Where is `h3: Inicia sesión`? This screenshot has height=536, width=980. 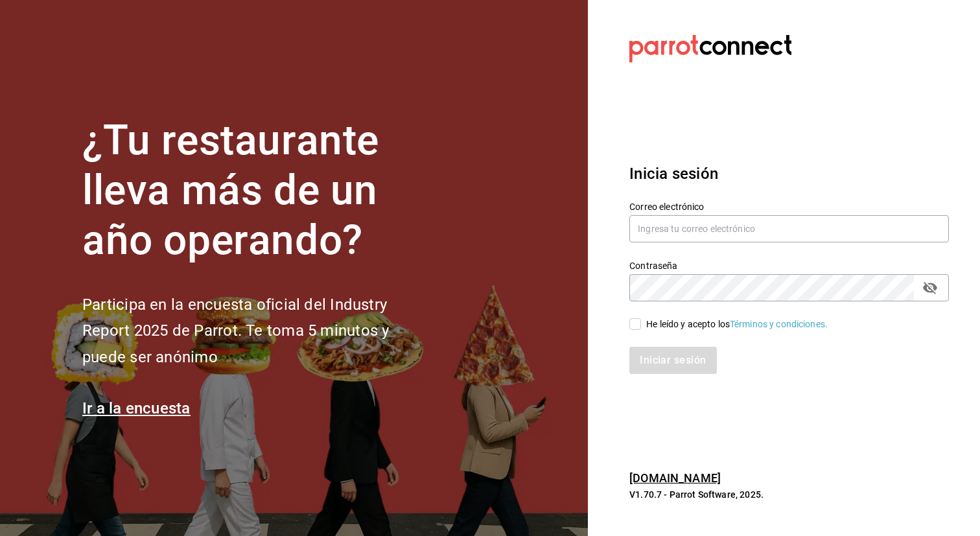
h3: Inicia sesión is located at coordinates (789, 174).